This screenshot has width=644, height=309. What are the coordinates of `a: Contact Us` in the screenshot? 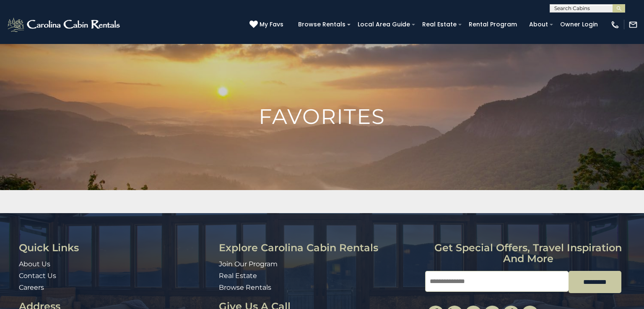 It's located at (37, 276).